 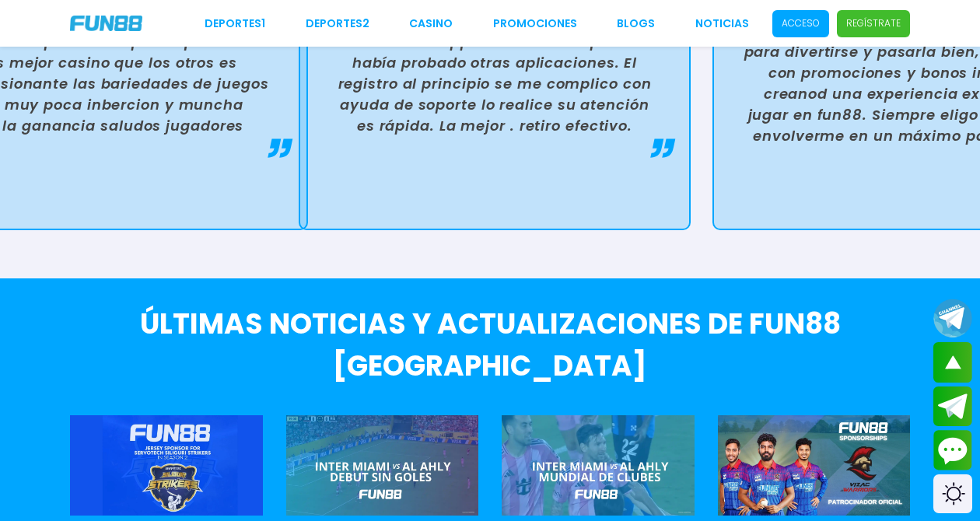 I want to click on img: Messi debuta con Inter Miami ante Al Ahly en el Mundial de Clubes, so click(x=598, y=465).